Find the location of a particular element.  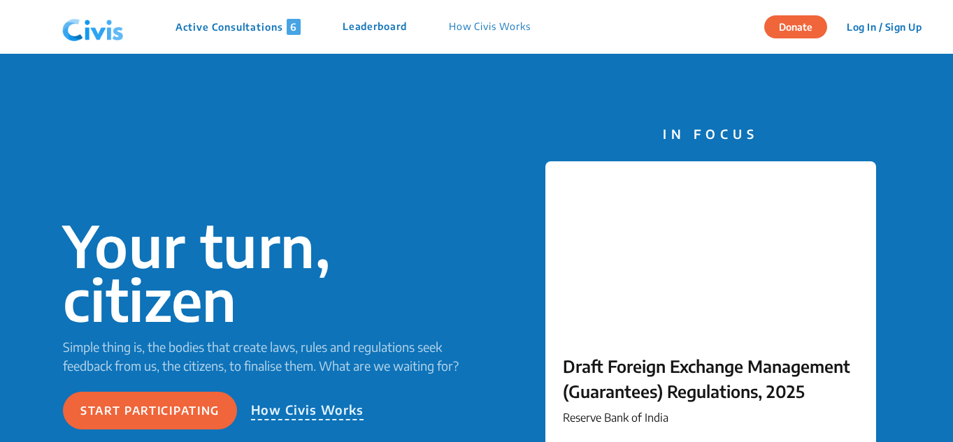

button: Donate is located at coordinates (795, 27).